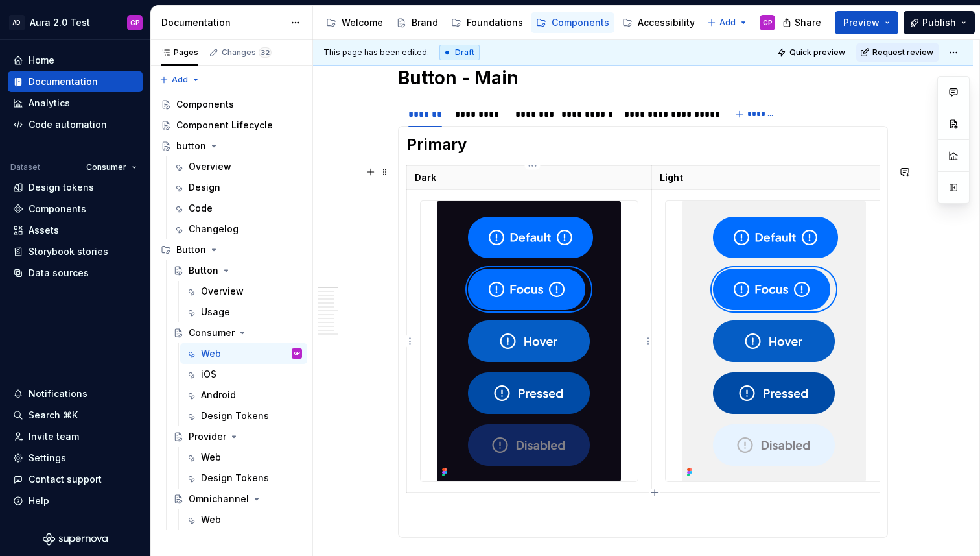 The height and width of the screenshot is (556, 980). Describe the element at coordinates (265, 52) in the screenshot. I see `span: 32` at that location.